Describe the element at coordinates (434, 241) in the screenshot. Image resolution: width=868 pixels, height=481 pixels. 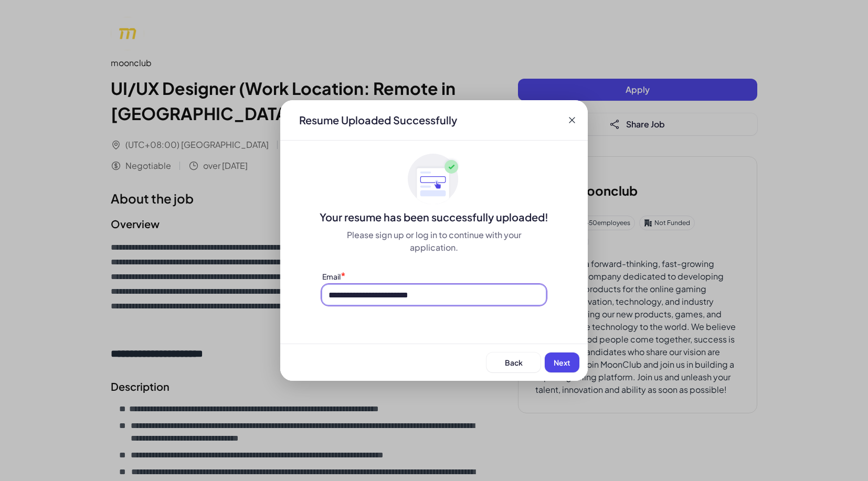
I see `div: Please sign up or log in to continue with your application.` at that location.